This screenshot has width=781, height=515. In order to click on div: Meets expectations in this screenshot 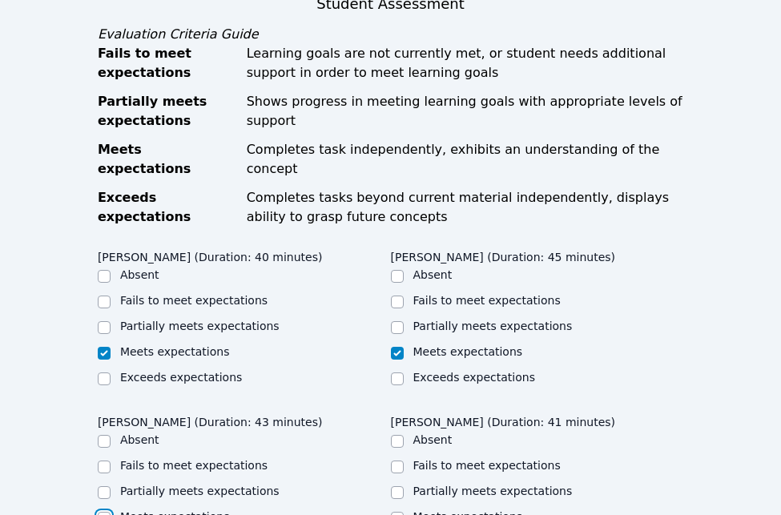, I will do `click(167, 159)`.